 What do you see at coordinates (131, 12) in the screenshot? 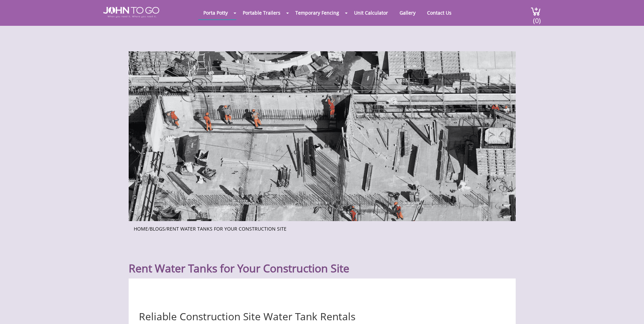
I see `img: JOHN to go` at bounding box center [131, 12].